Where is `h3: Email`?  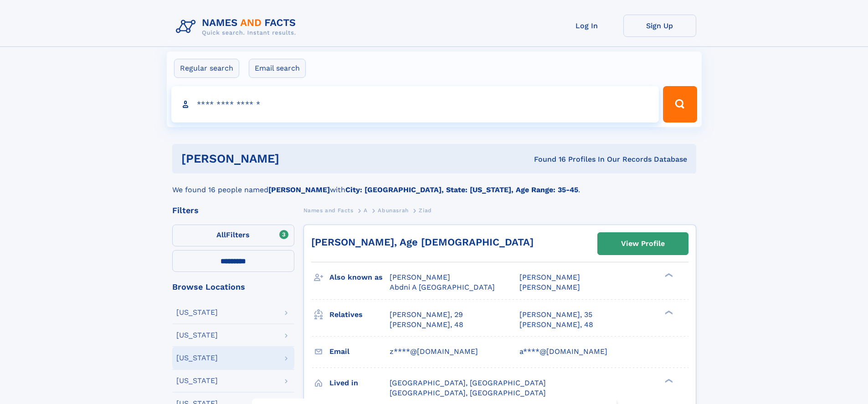 h3: Email is located at coordinates (360, 352).